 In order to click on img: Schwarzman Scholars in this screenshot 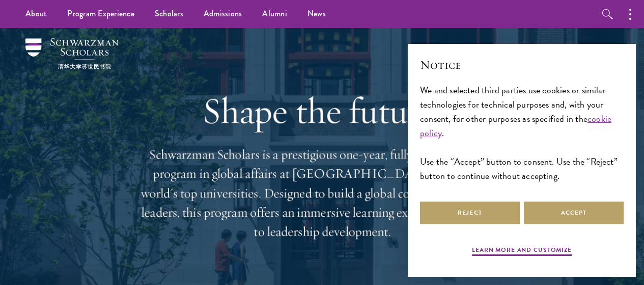, I will do `click(72, 54)`.